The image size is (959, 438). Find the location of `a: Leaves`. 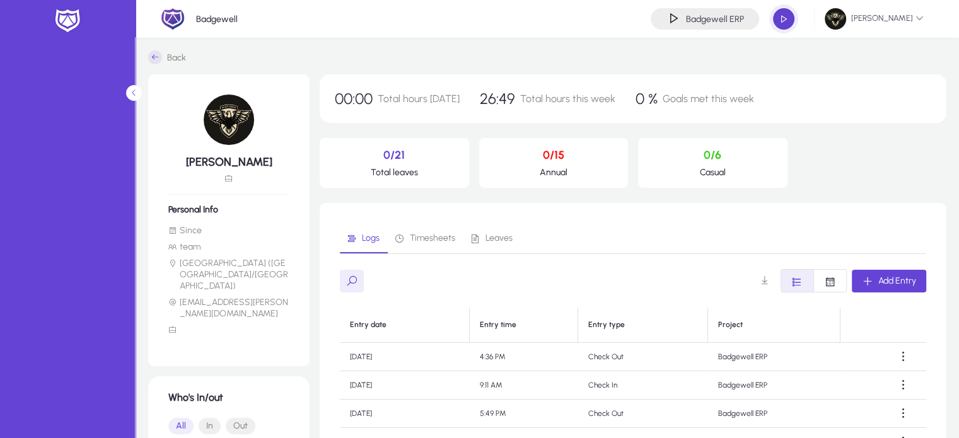

a: Leaves is located at coordinates (492, 238).